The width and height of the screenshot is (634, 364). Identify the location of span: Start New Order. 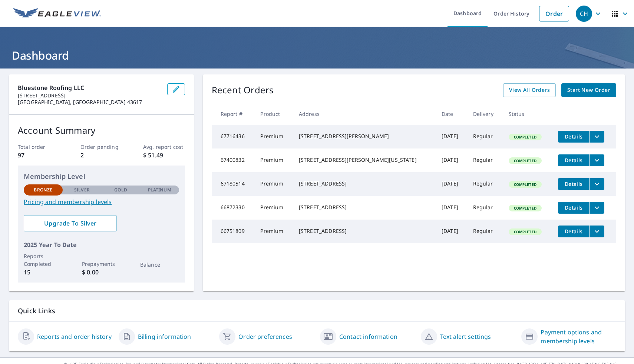
(589, 90).